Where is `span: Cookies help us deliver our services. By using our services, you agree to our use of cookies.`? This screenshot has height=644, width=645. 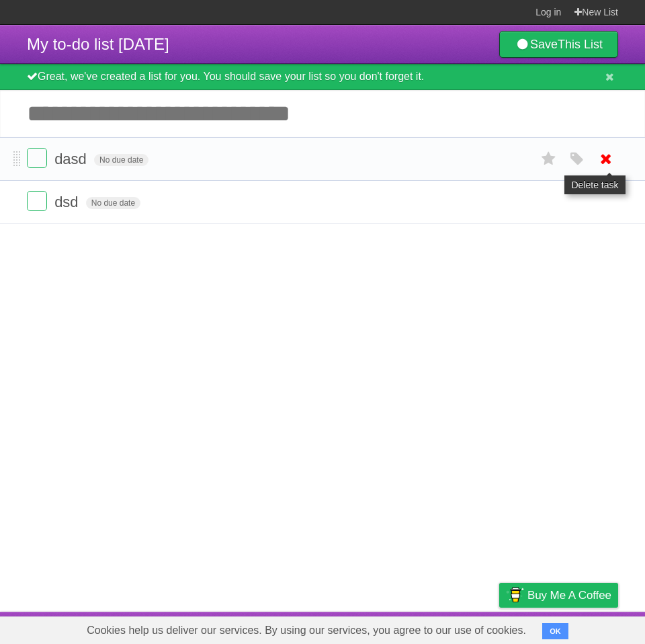 span: Cookies help us deliver our services. By using our services, you agree to our use of cookies. is located at coordinates (306, 630).